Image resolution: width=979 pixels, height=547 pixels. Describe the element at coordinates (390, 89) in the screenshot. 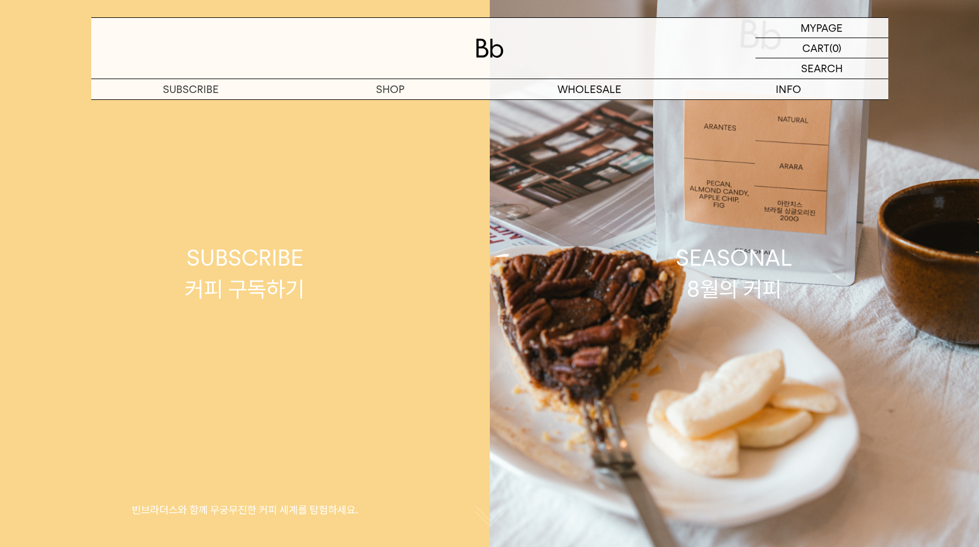

I see `a: SHOP` at that location.